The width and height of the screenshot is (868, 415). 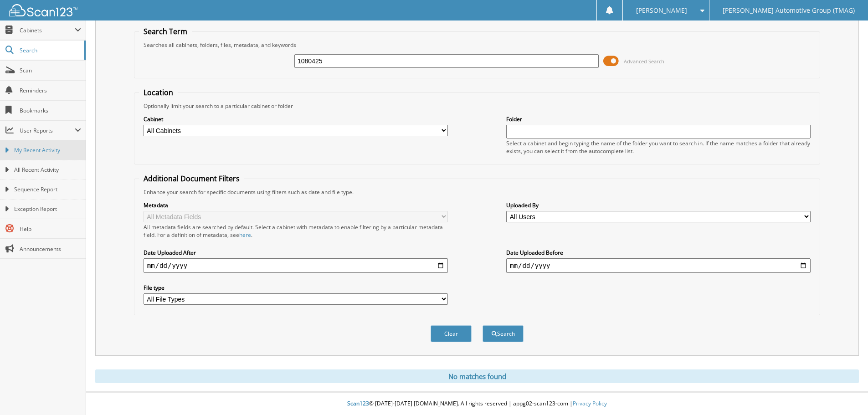 I want to click on img: scan123-logo-white.svg, so click(x=43, y=10).